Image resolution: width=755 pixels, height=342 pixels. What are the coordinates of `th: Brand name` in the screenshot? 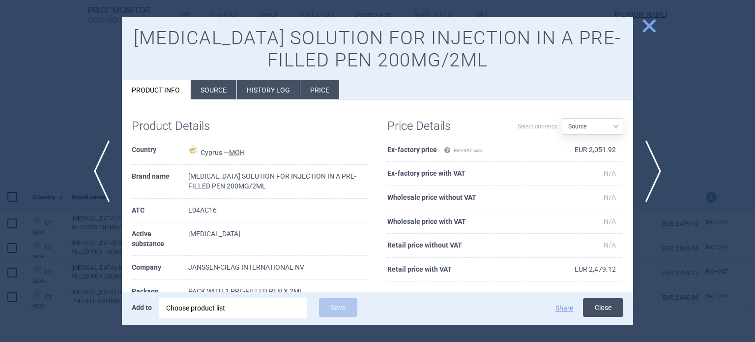 It's located at (160, 181).